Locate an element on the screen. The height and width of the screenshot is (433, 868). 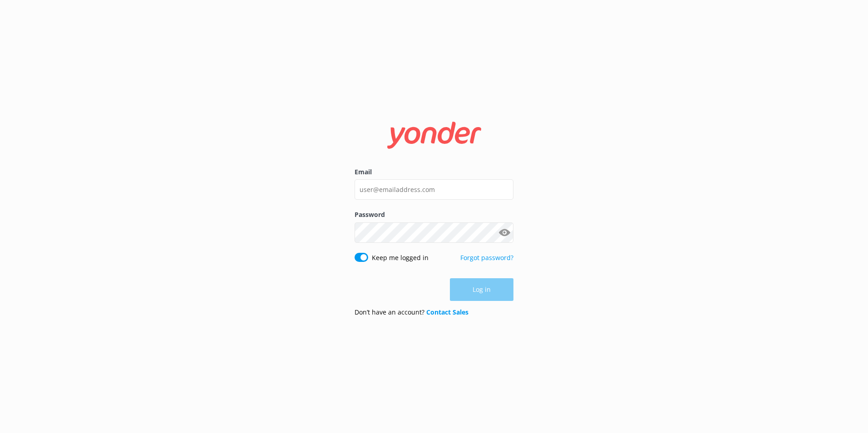
button: Show password is located at coordinates (504, 232).